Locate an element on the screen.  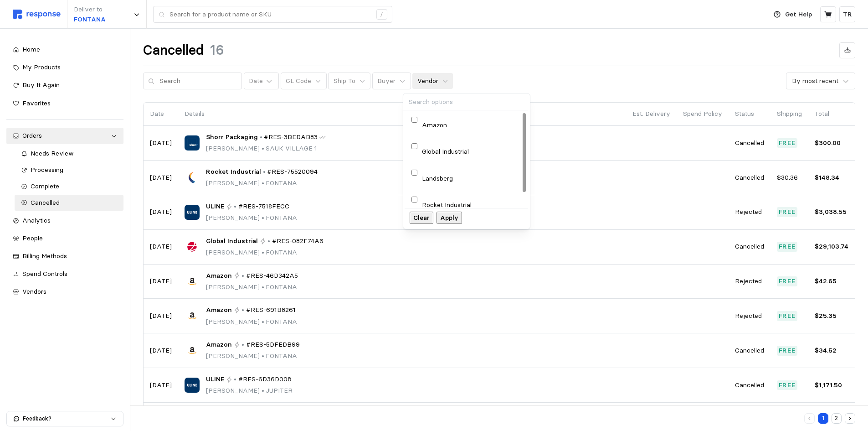
a: Billing Methods is located at coordinates (65, 256).